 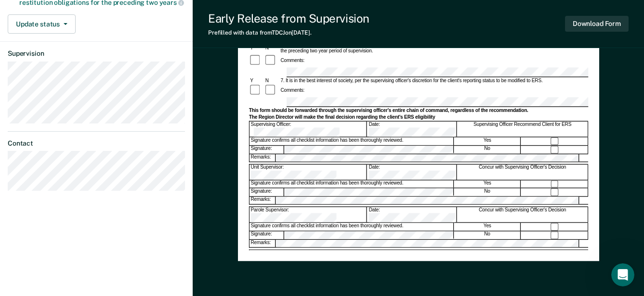 What do you see at coordinates (96, 143) in the screenshot?
I see `dt: Contact` at bounding box center [96, 143].